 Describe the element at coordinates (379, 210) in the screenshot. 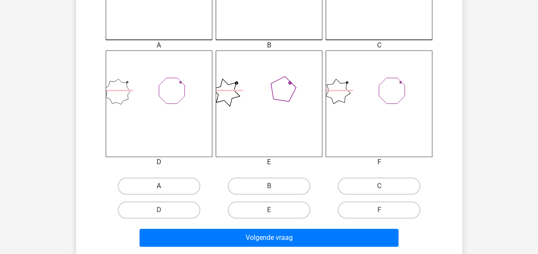

I see `label: F` at that location.